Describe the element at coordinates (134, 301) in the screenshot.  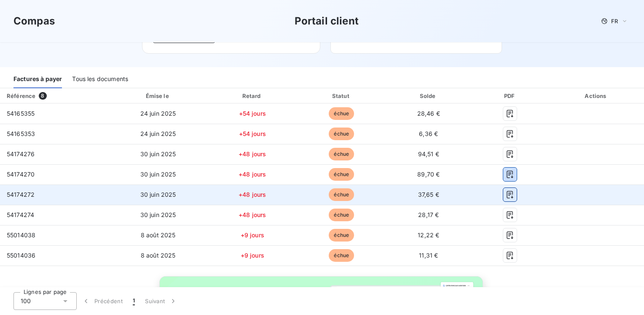
I see `span: 1` at that location.